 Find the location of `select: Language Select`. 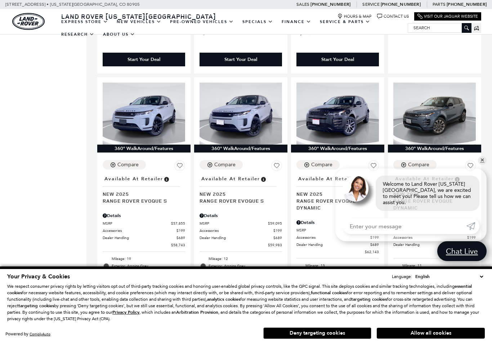

select: Language Select is located at coordinates (450, 277).